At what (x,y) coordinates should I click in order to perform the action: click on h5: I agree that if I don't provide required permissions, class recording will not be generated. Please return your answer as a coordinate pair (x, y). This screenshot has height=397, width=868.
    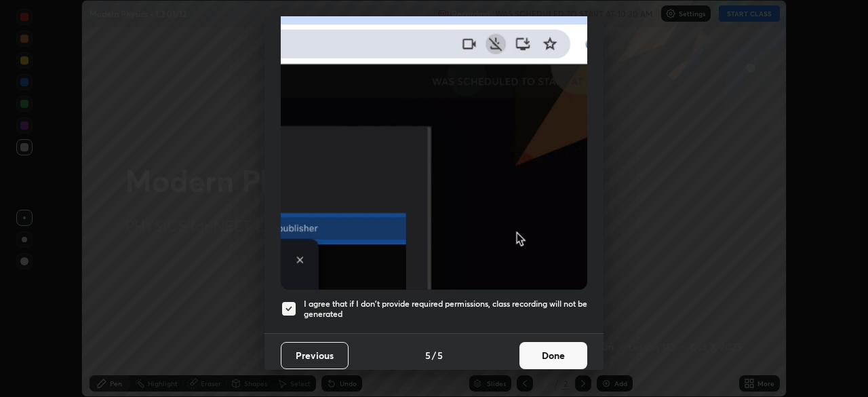
    Looking at the image, I should click on (446, 308).